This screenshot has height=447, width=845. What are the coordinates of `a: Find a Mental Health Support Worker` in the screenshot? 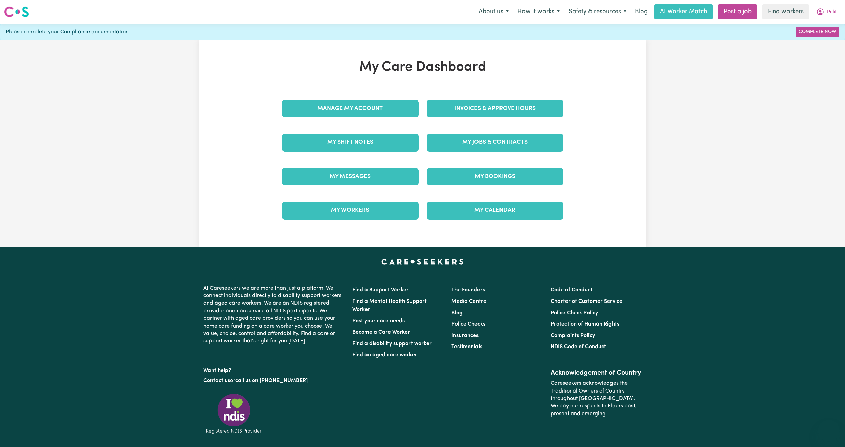 It's located at (390, 306).